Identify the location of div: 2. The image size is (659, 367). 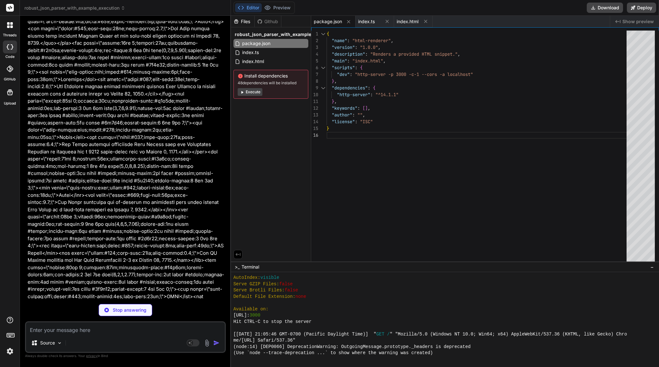
(315, 40).